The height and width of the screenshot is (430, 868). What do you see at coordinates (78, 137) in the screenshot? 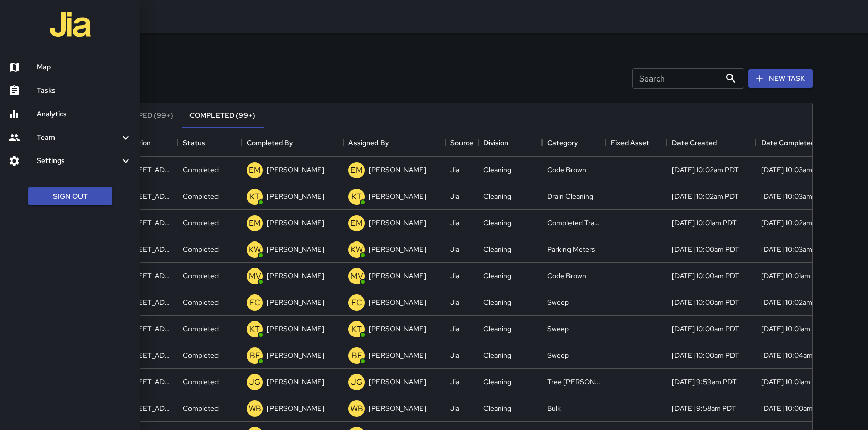
I see `h6: Team` at bounding box center [78, 137].